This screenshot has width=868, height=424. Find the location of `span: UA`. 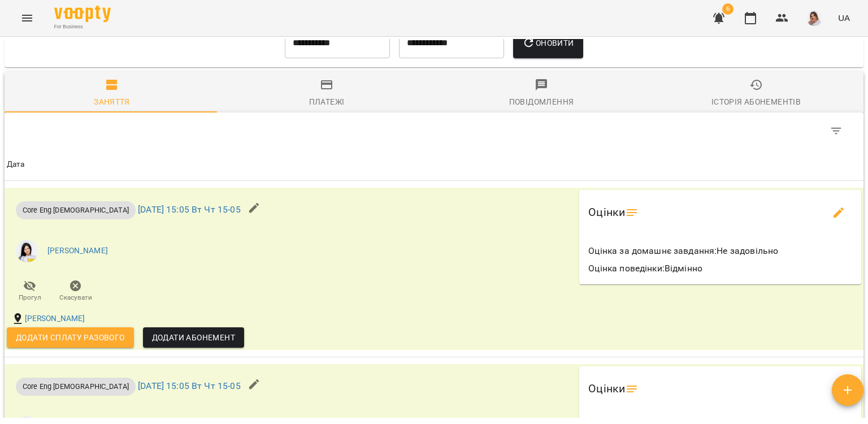

span: UA is located at coordinates (844, 18).